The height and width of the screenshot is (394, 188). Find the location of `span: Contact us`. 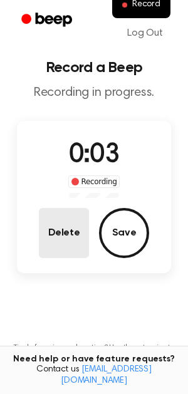

span: Contact us is located at coordinates (94, 376).